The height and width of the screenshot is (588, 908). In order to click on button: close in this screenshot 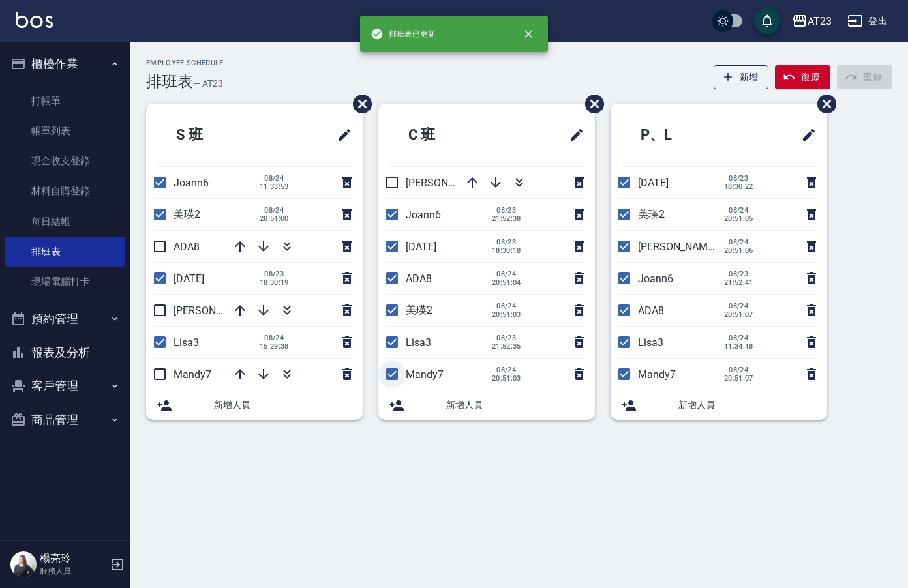, I will do `click(528, 34)`.